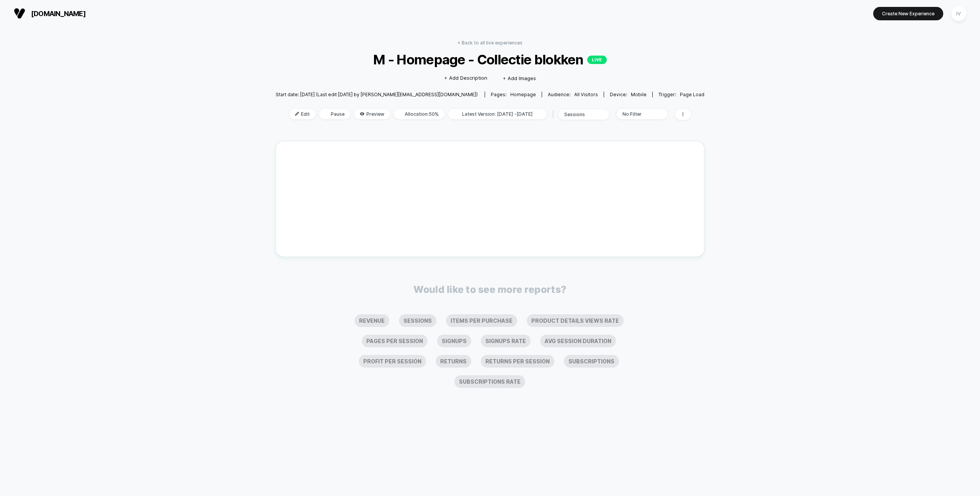 The width and height of the screenshot is (980, 496). Describe the element at coordinates (959, 14) in the screenshot. I see `button: IV` at that location.